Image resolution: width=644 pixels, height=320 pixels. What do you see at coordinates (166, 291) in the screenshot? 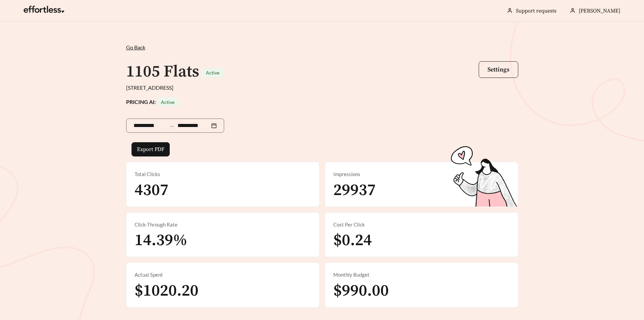
I see `span: $1020.20` at bounding box center [166, 291].